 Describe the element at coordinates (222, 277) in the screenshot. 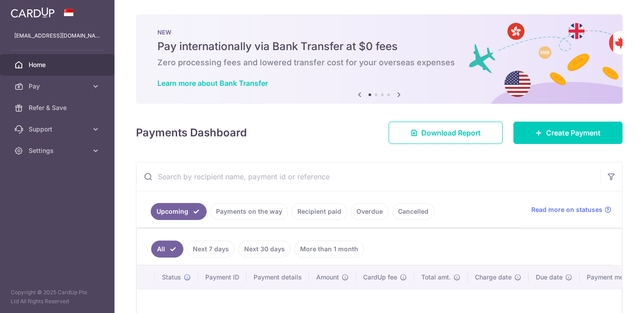

I see `th: Payment ID` at that location.